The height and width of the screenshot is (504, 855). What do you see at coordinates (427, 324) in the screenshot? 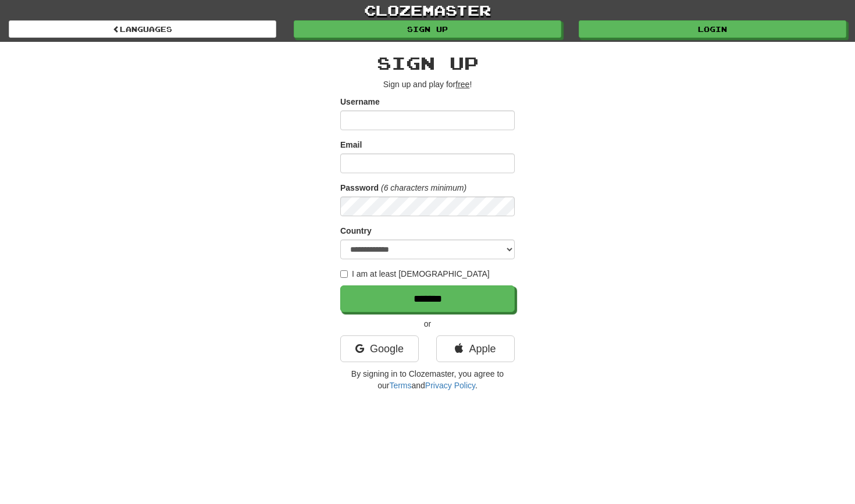
I see `p: or` at bounding box center [427, 324].